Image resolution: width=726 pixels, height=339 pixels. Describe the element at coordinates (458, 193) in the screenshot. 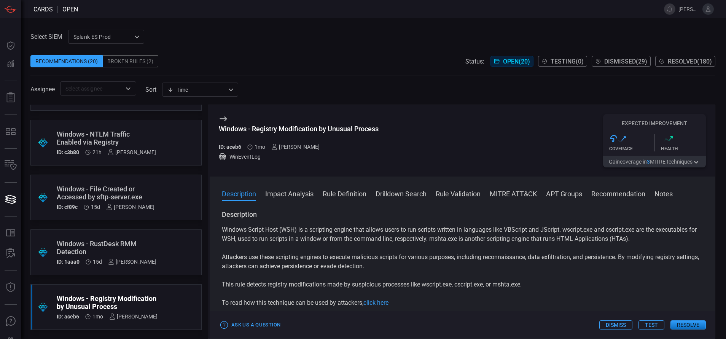

I see `button: Rule Validation` at that location.